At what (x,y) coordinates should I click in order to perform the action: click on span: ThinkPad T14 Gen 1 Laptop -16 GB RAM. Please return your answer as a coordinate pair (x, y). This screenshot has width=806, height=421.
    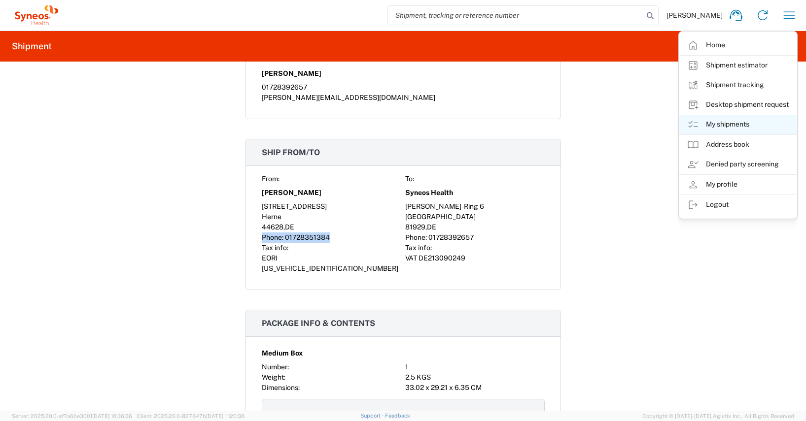
    Looking at the image, I should click on (335, 414).